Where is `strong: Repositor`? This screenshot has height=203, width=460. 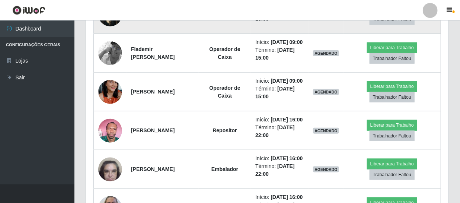
strong: Repositor is located at coordinates (224, 130).